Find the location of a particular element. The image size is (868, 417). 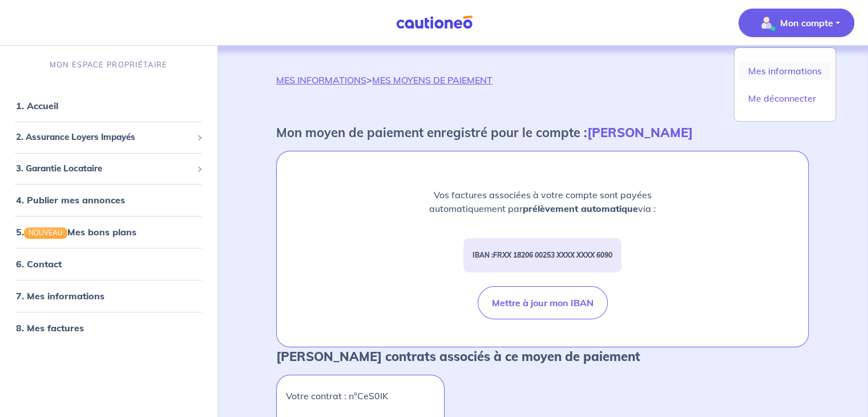

p: Votre contrat : n°CeS0lK is located at coordinates (360, 396).